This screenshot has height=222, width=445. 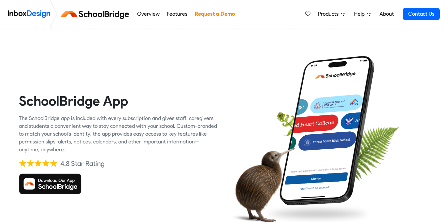 What do you see at coordinates (118, 134) in the screenshot?
I see `div: The SchoolBridge app is included with every subscription and gives staff, caregivers, and student...` at bounding box center [118, 134].